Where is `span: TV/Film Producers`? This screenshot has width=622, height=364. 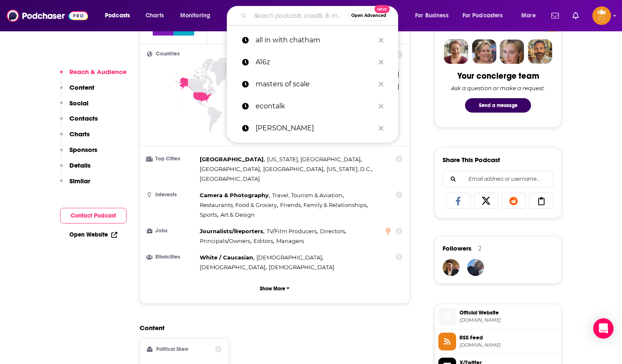
span: TV/Film Producers is located at coordinates (292, 231).